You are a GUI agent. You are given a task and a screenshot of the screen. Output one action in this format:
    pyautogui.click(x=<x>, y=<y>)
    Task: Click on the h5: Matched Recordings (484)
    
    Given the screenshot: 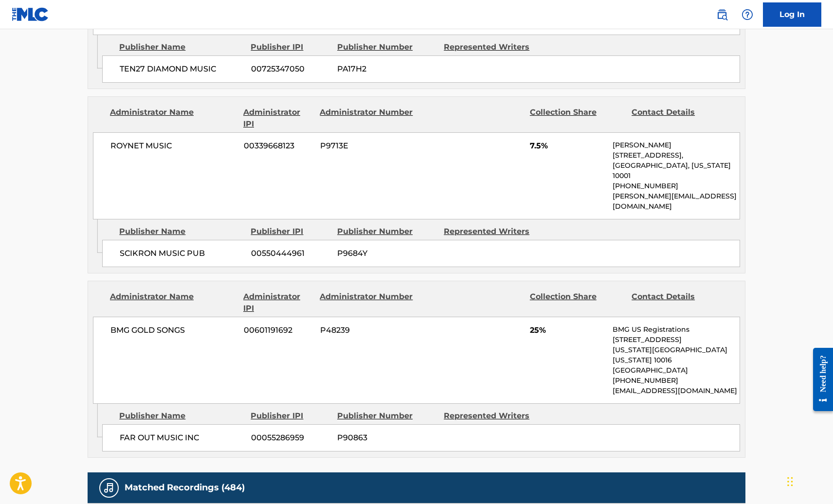 What is the action you would take?
    pyautogui.click(x=184, y=488)
    